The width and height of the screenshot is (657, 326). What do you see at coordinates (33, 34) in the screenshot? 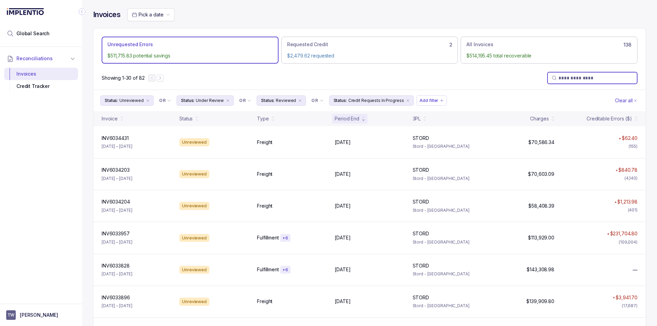
I see `span: Global Search` at bounding box center [33, 34].